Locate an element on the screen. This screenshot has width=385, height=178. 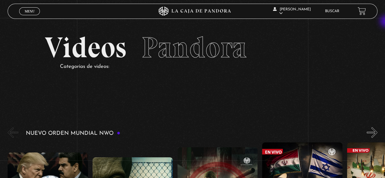
p: Categorías de videos: is located at coordinates (200, 67).